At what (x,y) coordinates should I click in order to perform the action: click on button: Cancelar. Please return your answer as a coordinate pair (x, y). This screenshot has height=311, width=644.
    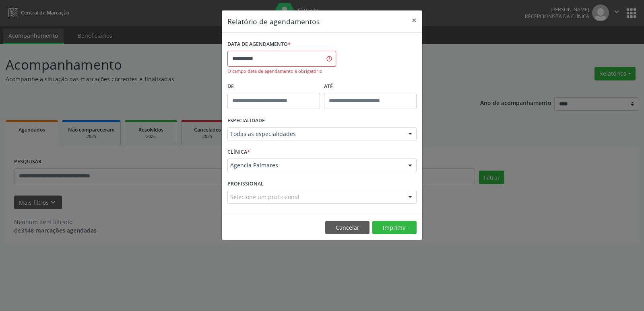
    Looking at the image, I should click on (347, 228).